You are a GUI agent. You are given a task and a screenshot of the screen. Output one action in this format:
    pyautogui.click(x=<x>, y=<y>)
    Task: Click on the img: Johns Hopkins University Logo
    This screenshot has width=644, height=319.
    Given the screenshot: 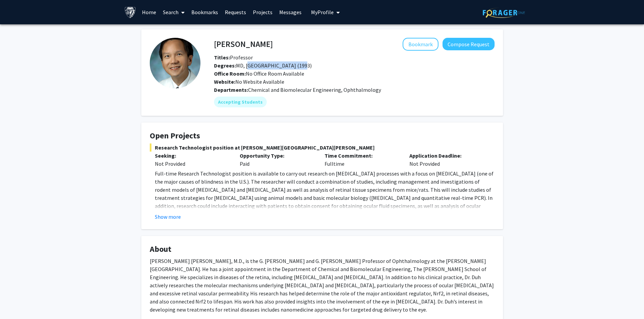 What is the action you would take?
    pyautogui.click(x=130, y=12)
    